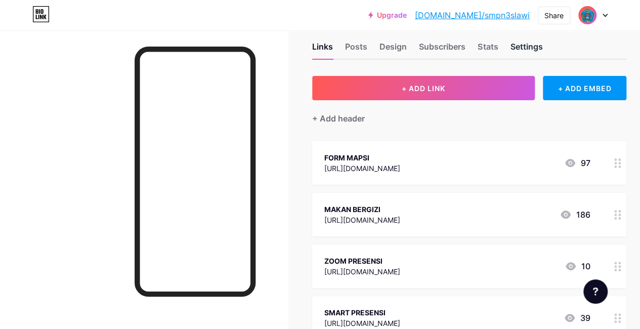  What do you see at coordinates (574, 214) in the screenshot?
I see `div: 186` at bounding box center [574, 214].